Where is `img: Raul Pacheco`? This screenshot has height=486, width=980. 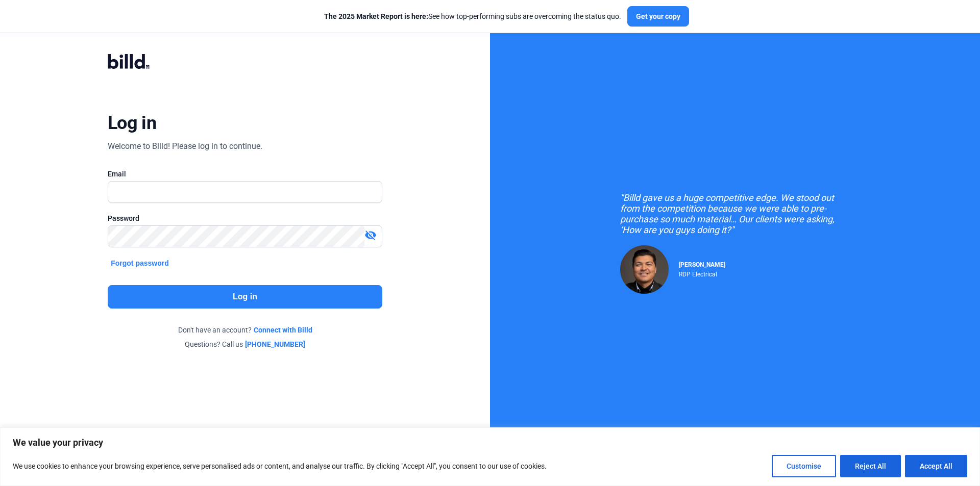
img: Raul Pacheco is located at coordinates (644, 269).